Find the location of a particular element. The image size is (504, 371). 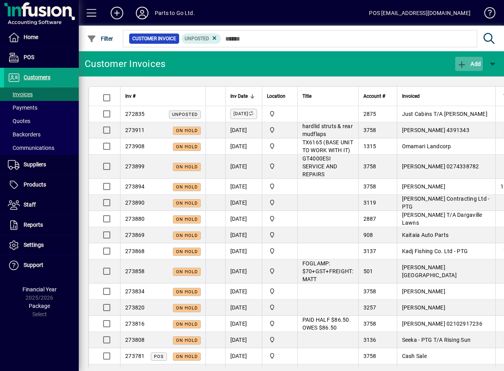

a: Reports is located at coordinates (41, 225).